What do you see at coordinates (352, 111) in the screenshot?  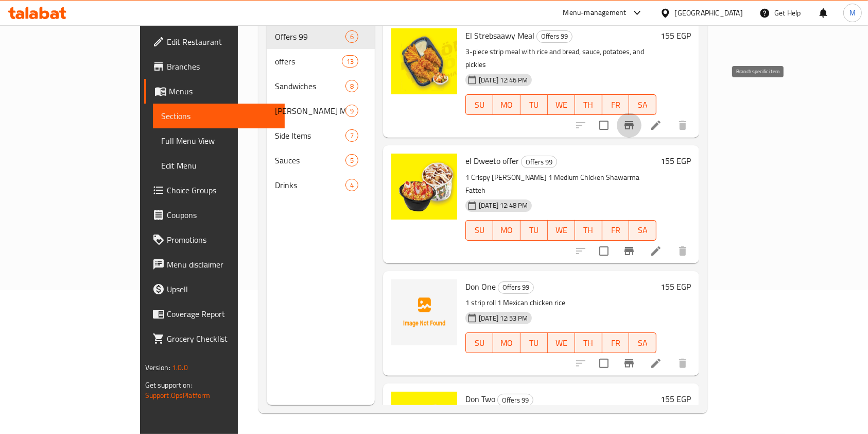 I see `span: 9` at bounding box center [352, 111].